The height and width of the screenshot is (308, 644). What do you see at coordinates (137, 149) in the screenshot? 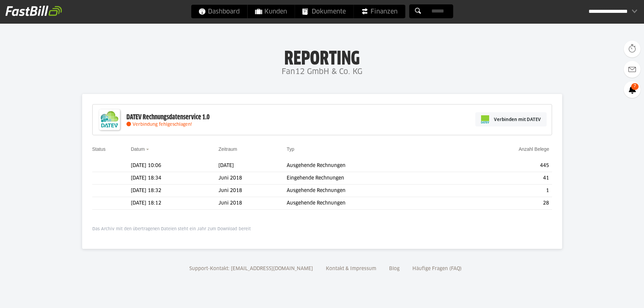
I see `a: Datum` at bounding box center [137, 149].